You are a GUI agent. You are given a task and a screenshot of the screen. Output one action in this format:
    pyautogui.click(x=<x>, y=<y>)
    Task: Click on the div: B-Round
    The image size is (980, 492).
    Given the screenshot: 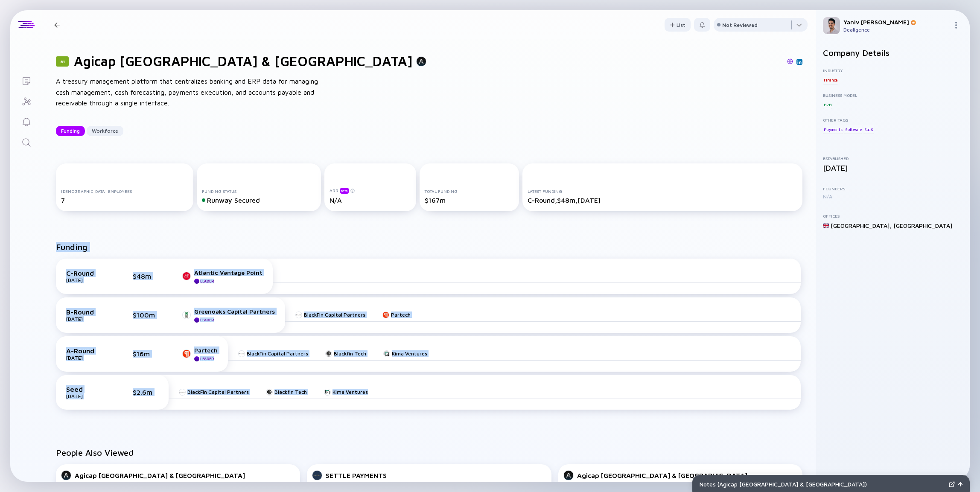 What is the action you would take?
    pyautogui.click(x=88, y=312)
    